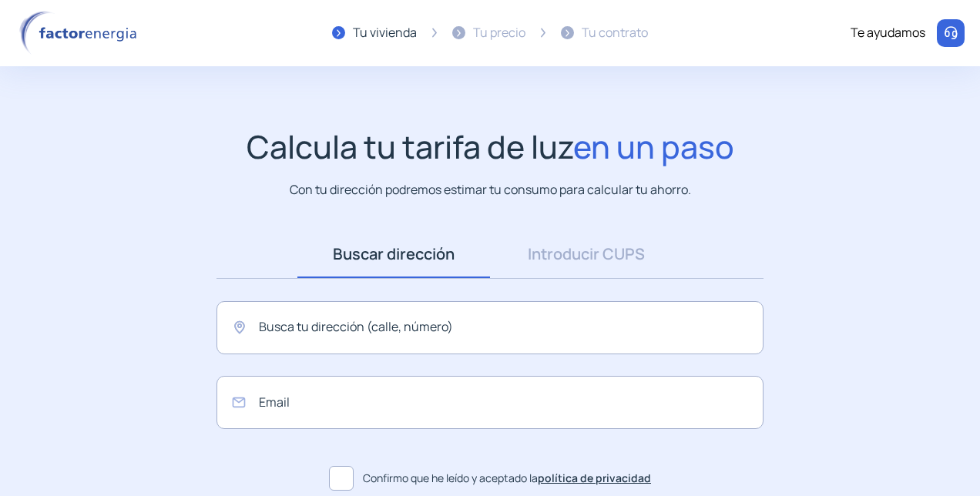 The image size is (980, 496). Describe the element at coordinates (614, 34) in the screenshot. I see `div: Tu contrato` at that location.